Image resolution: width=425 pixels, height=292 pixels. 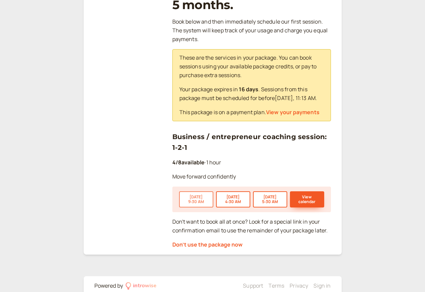 I want to click on p: Don't want to book all at once? Look for a special link in your confirmation email to use the rem..., so click(x=252, y=226).